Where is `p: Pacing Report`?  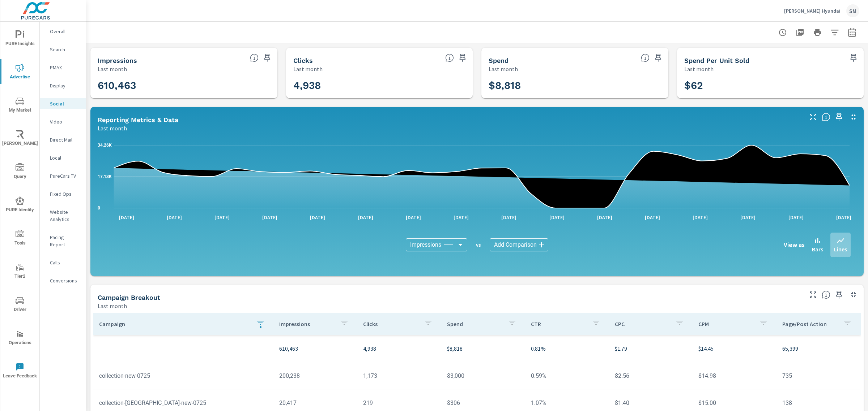
p: Pacing Report is located at coordinates (65, 241).